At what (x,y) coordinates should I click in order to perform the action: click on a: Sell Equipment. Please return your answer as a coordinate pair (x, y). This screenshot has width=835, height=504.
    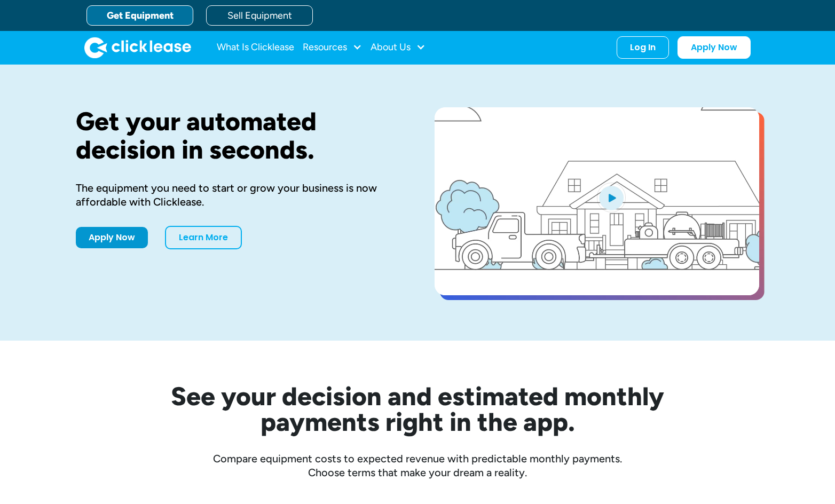
    Looking at the image, I should click on (259, 16).